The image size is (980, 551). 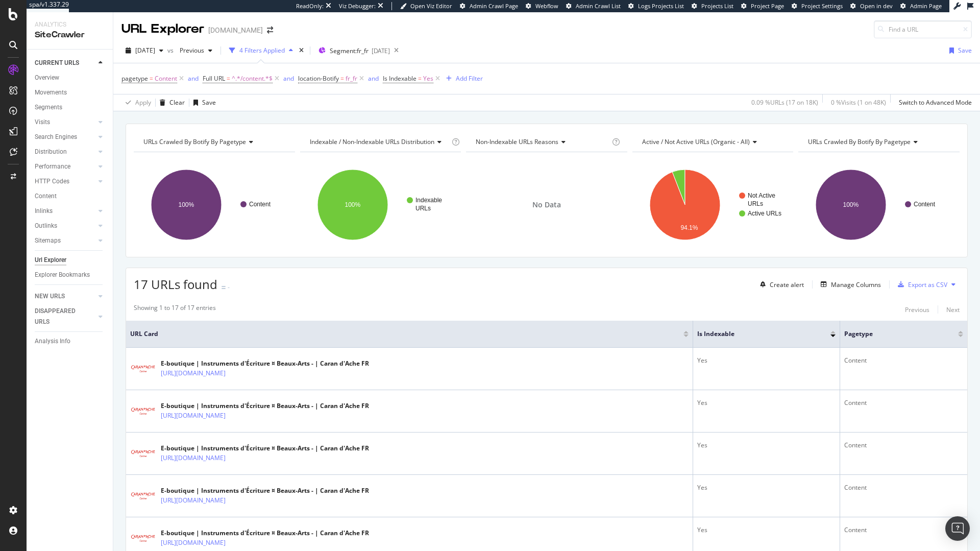 What do you see at coordinates (872, 6) in the screenshot?
I see `a: Open in dev` at bounding box center [872, 6].